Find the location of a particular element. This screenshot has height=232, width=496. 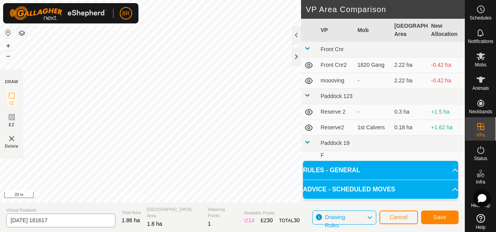

th: Mob is located at coordinates (373, 30).